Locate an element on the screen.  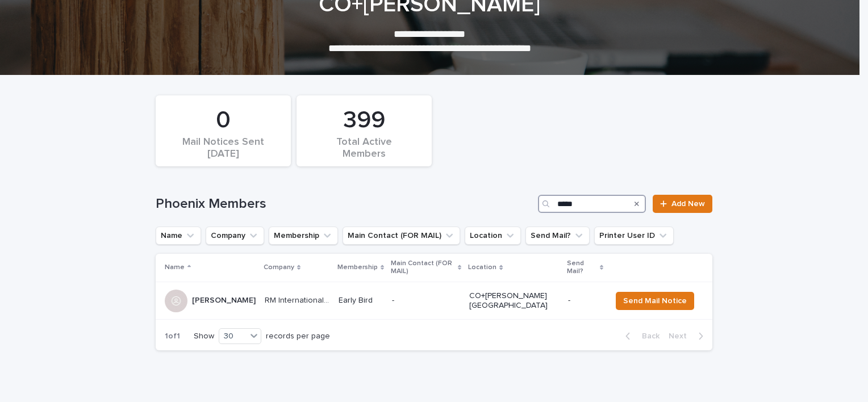
button: Location is located at coordinates (493, 236).